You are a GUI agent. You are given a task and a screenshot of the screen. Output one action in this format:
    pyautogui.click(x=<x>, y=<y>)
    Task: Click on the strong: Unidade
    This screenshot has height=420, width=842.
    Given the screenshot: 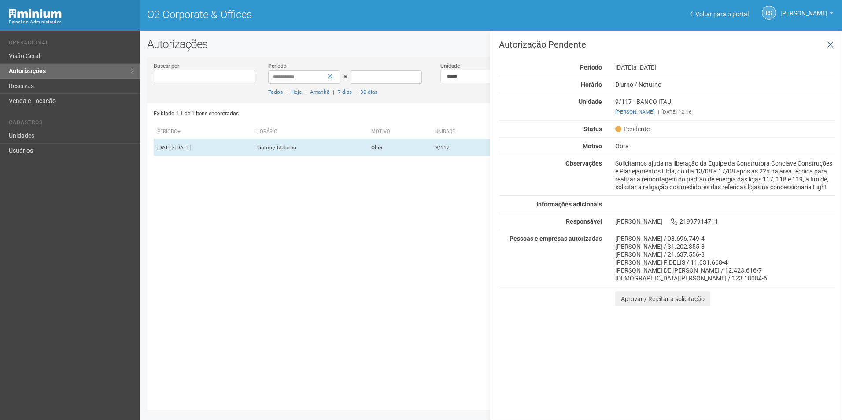 What is the action you would take?
    pyautogui.click(x=590, y=102)
    